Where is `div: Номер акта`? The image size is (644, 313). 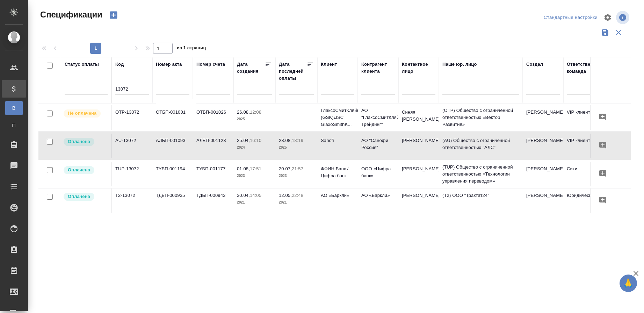
div: Номер акта is located at coordinates (169, 64).